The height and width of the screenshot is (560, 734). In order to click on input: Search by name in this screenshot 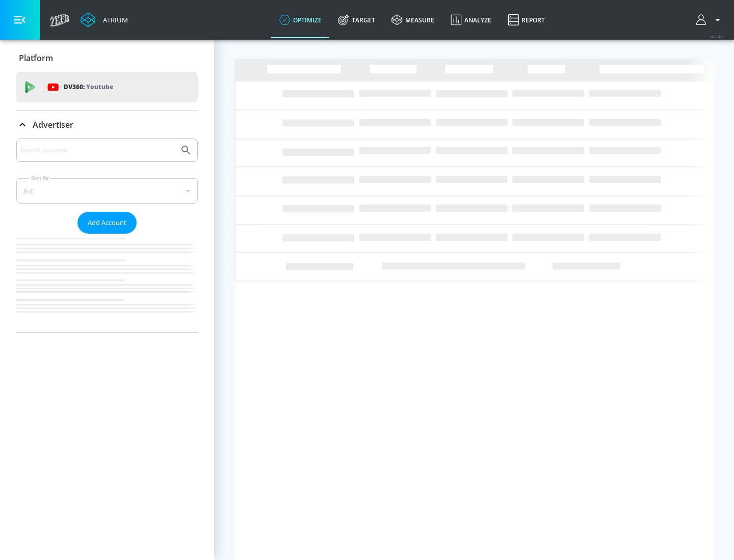, I will do `click(97, 150)`.